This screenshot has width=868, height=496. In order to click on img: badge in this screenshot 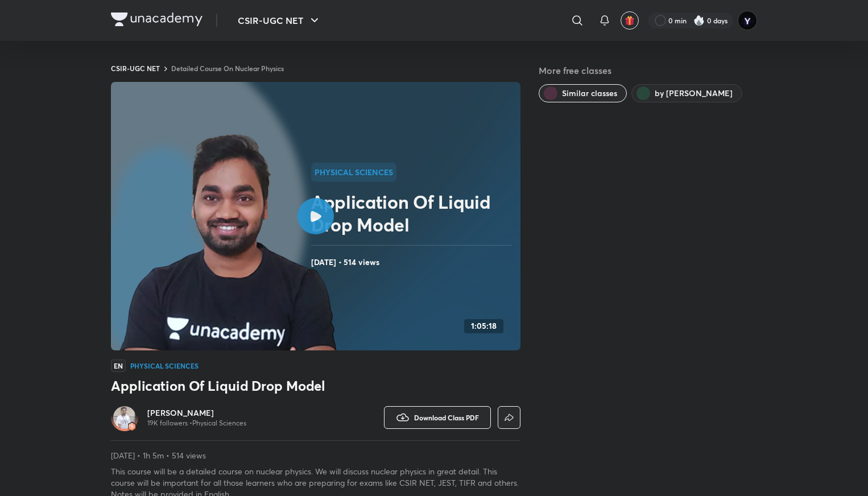, I will do `click(132, 427)`.